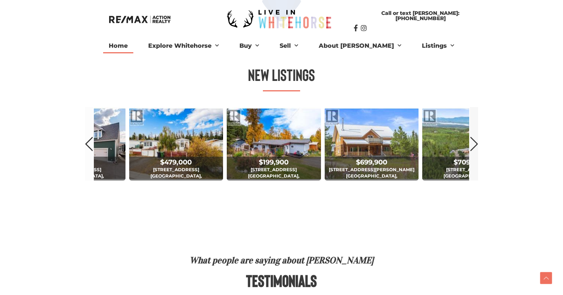 This screenshot has width=563, height=295. I want to click on h2: New Listings, so click(282, 75).